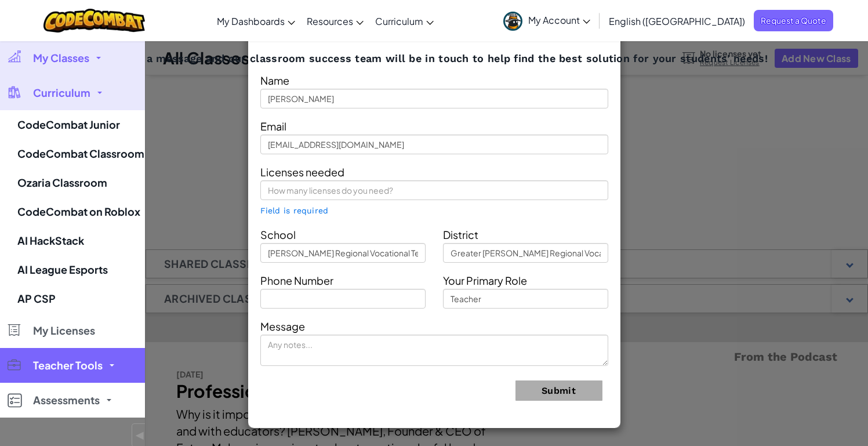 This screenshot has width=868, height=446. What do you see at coordinates (273, 125) in the screenshot?
I see `span: Email` at bounding box center [273, 125].